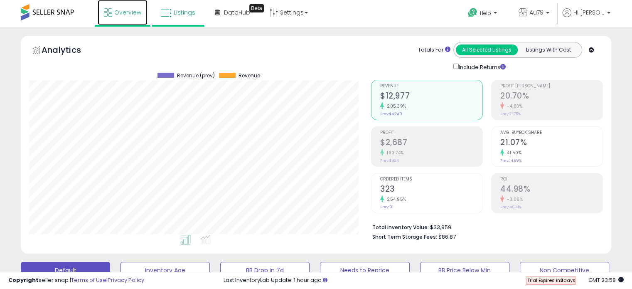  Describe the element at coordinates (237, 12) in the screenshot. I see `span: DataHub` at that location.